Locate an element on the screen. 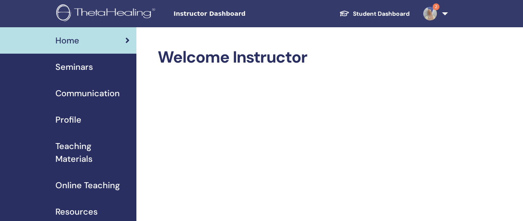 The height and width of the screenshot is (221, 523). img: default.jpg is located at coordinates (430, 14).